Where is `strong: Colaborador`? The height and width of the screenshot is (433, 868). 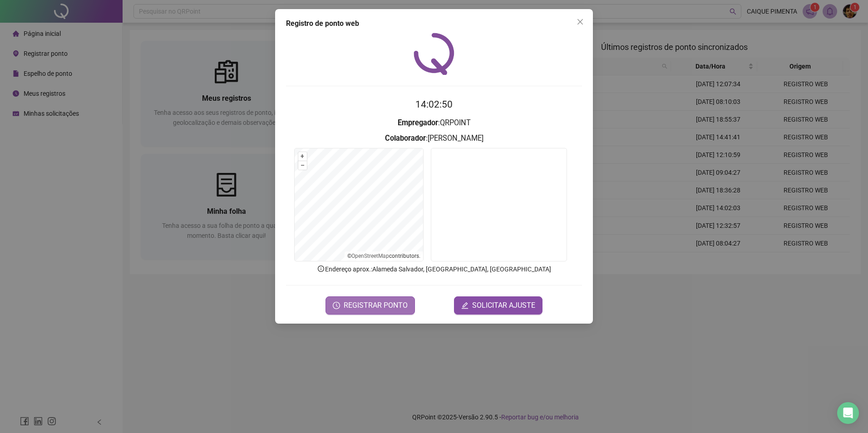 strong: Colaborador is located at coordinates (405, 138).